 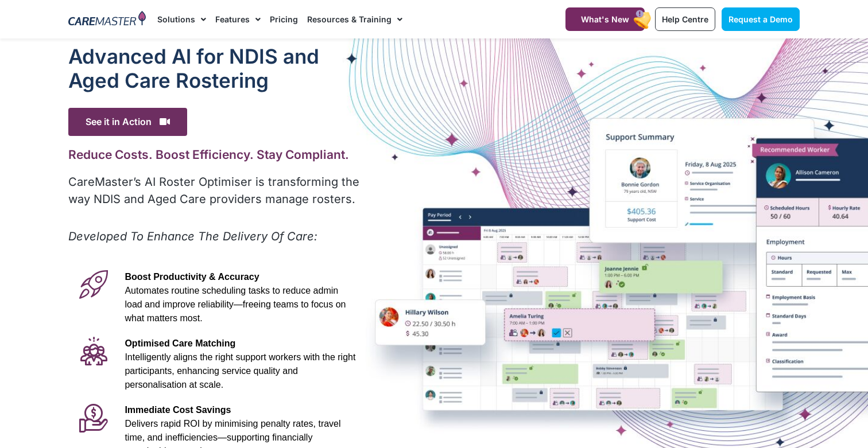 What do you see at coordinates (127, 121) in the screenshot?
I see `span: See it in Action` at bounding box center [127, 121].